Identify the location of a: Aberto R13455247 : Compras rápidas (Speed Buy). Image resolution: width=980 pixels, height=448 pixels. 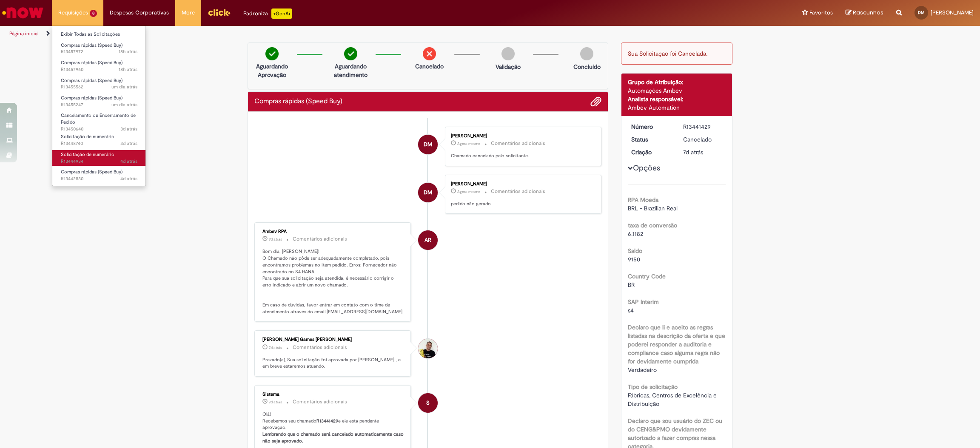
(99, 101).